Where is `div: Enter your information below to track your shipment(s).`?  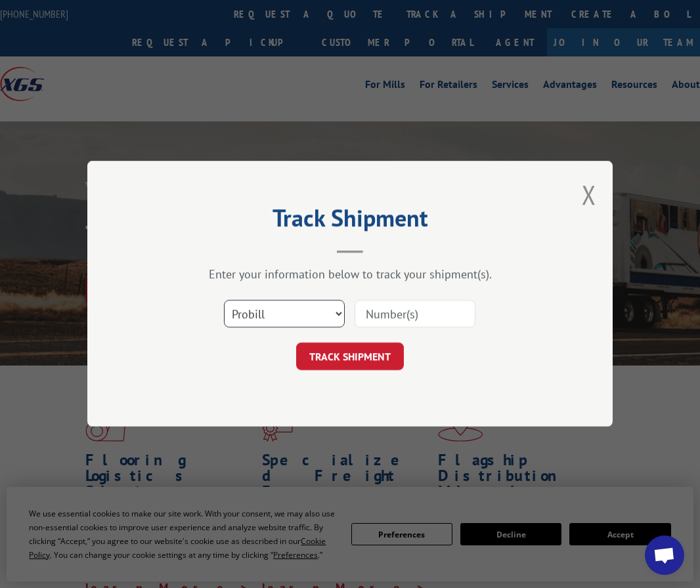 div: Enter your information below to track your shipment(s). is located at coordinates (350, 275).